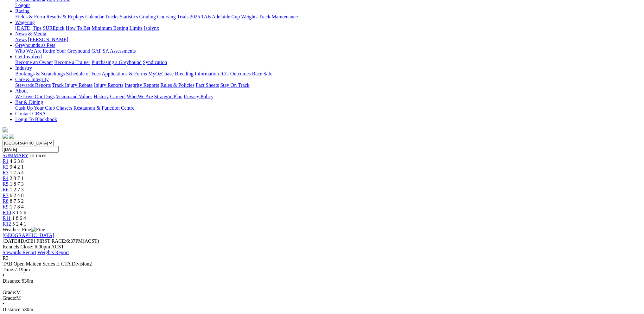  I want to click on a: 2025 TAB Adelaide Cup, so click(215, 17).